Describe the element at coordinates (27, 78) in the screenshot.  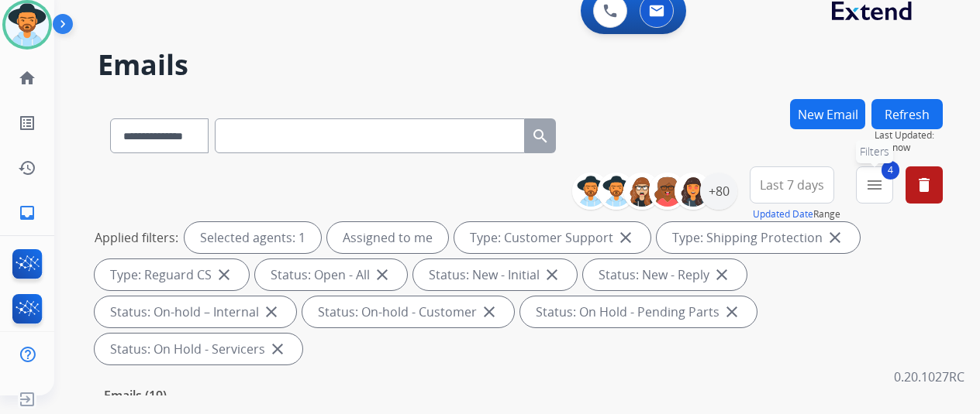
I see `mat-icon: home` at that location.